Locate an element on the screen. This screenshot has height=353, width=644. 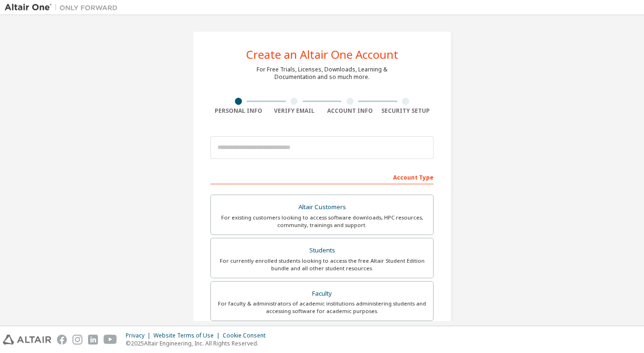
div: Students is located at coordinates (322, 251).